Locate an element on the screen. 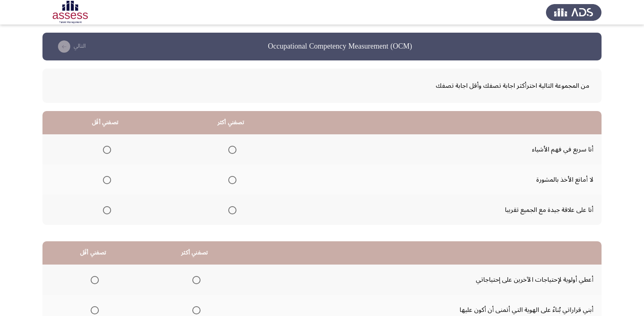  img: Assess Talent Management logo is located at coordinates (574, 12).